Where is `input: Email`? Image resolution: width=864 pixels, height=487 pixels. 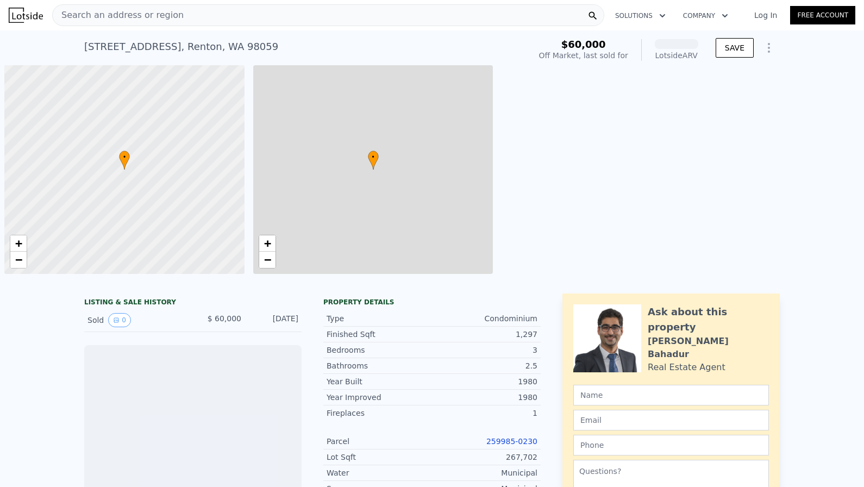
input: Email is located at coordinates (671, 420).